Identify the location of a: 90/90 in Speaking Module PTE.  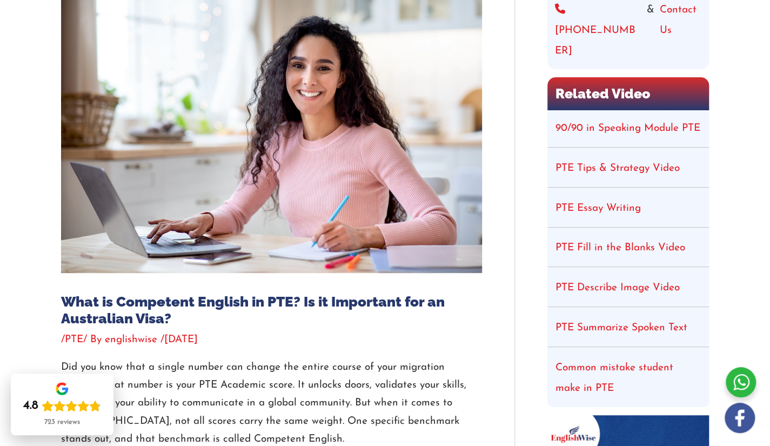
(628, 128).